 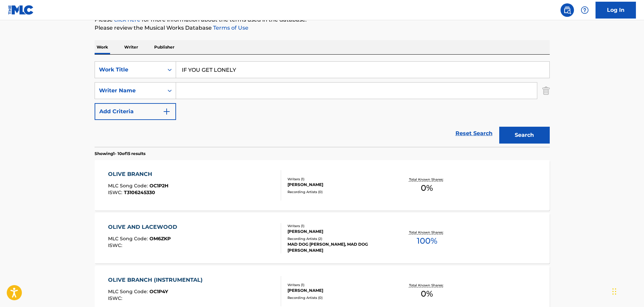 I want to click on button: Search, so click(x=525, y=135).